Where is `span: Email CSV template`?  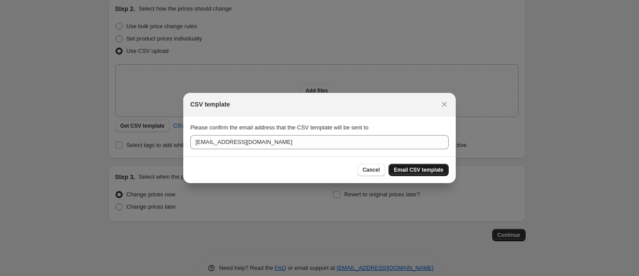 span: Email CSV template is located at coordinates (418, 170).